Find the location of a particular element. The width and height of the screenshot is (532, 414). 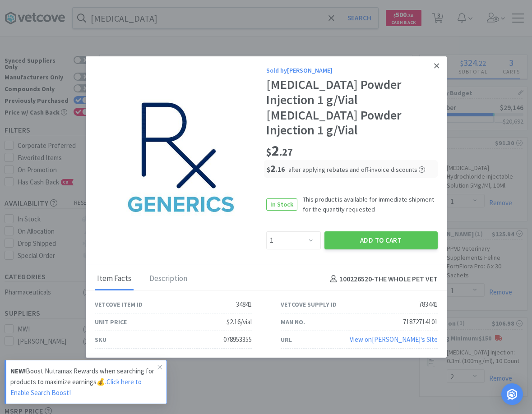

p: Boost Nutramax Rewards when searching for products to maximize earnings💰. is located at coordinates (84, 382).